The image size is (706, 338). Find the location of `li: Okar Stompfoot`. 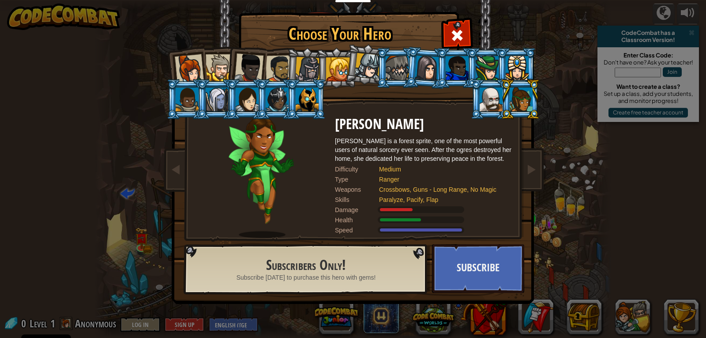

li: Okar Stompfoot is located at coordinates (490, 99).